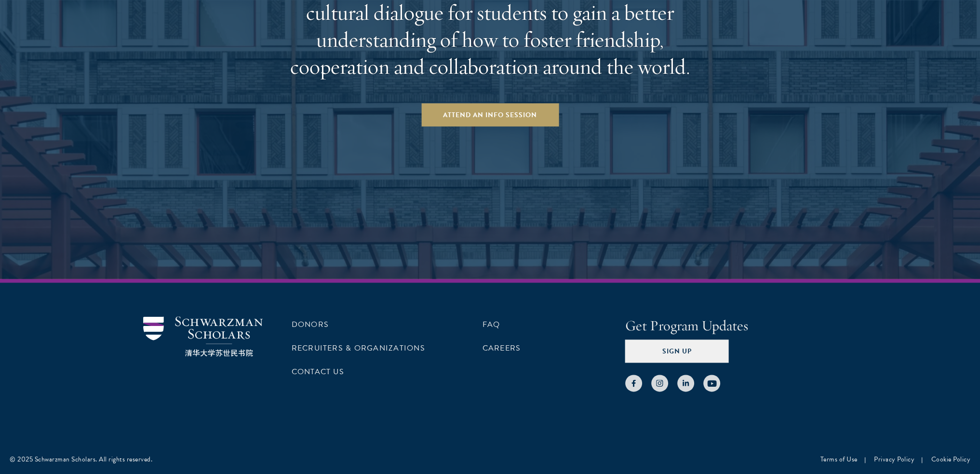  Describe the element at coordinates (491, 324) in the screenshot. I see `a: FAQ` at that location.